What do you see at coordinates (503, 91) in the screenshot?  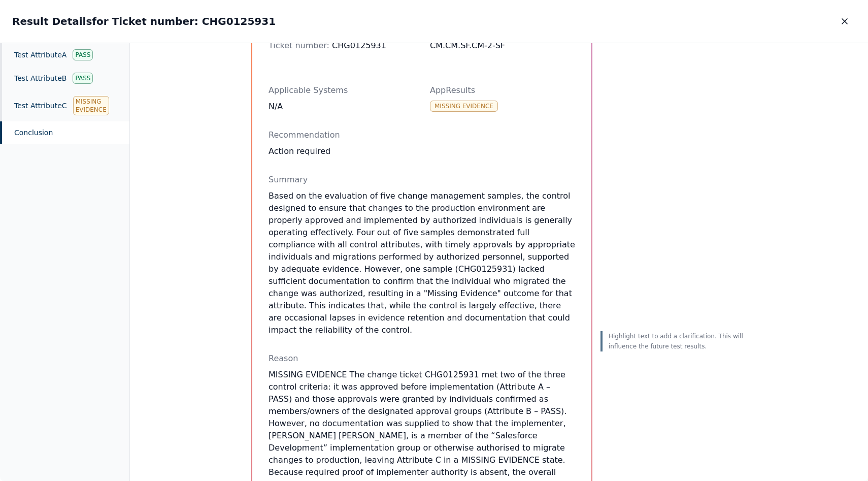 I see `p: AppResults` at bounding box center [503, 91].